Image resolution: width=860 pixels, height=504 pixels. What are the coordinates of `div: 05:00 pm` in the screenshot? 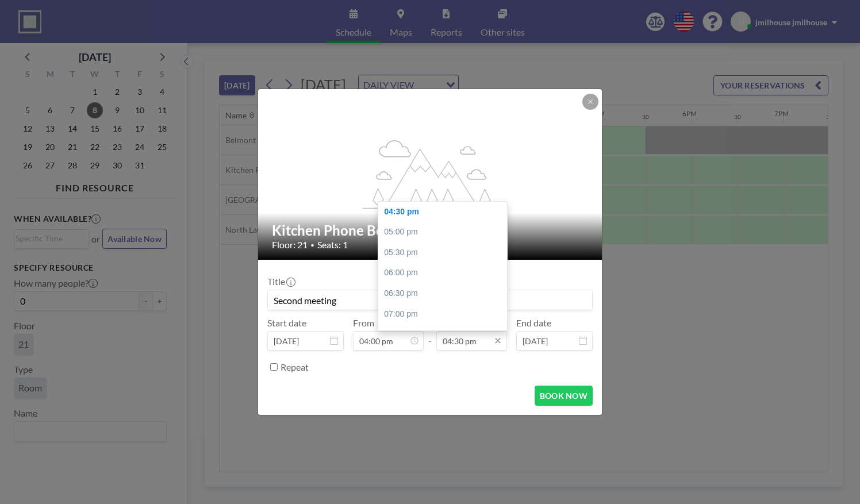 It's located at (445, 232).